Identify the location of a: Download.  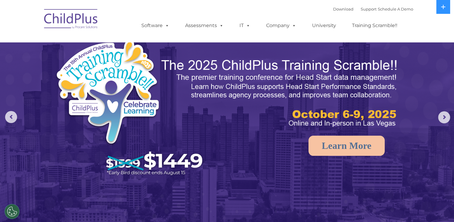
(343, 9).